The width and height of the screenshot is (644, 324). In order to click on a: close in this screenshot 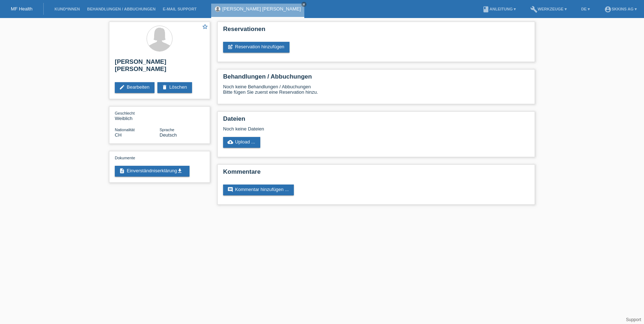, I will do `click(304, 4)`.